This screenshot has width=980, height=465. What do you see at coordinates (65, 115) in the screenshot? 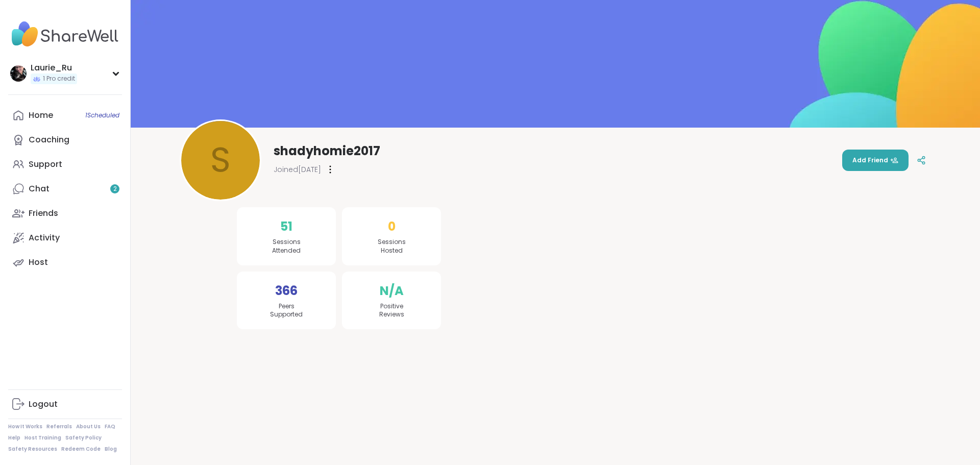
I see `a: Home1Scheduled` at bounding box center [65, 115].